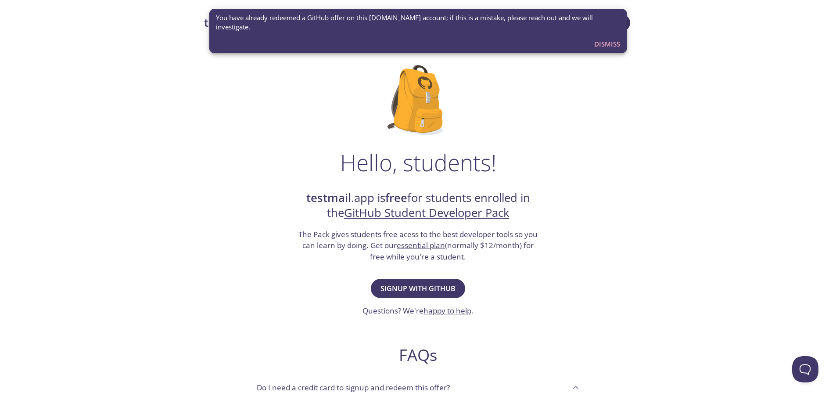 The image size is (836, 400). I want to click on h2: .app is for students enrolled in the, so click(418, 205).